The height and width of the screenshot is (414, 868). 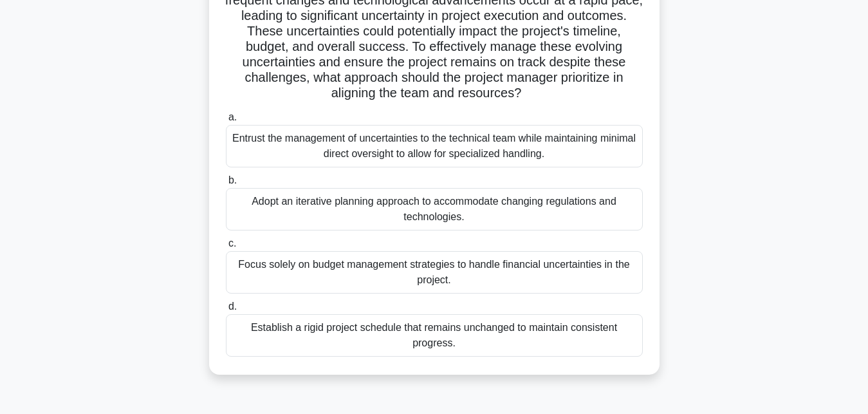 What do you see at coordinates (435, 146) in the screenshot?
I see `div: Entrust the management of uncertainties to the technical team while maintaining minimal direct ov...` at bounding box center [435, 146].